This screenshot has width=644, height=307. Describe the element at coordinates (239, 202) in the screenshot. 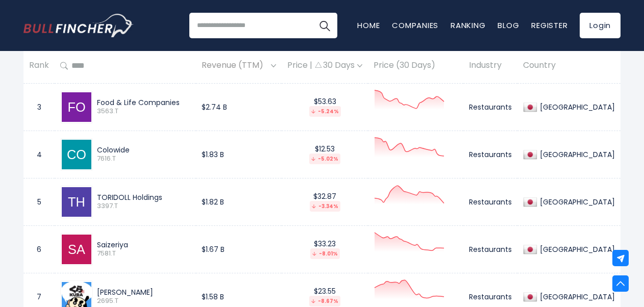

I see `td: $1.82 B` at that location.